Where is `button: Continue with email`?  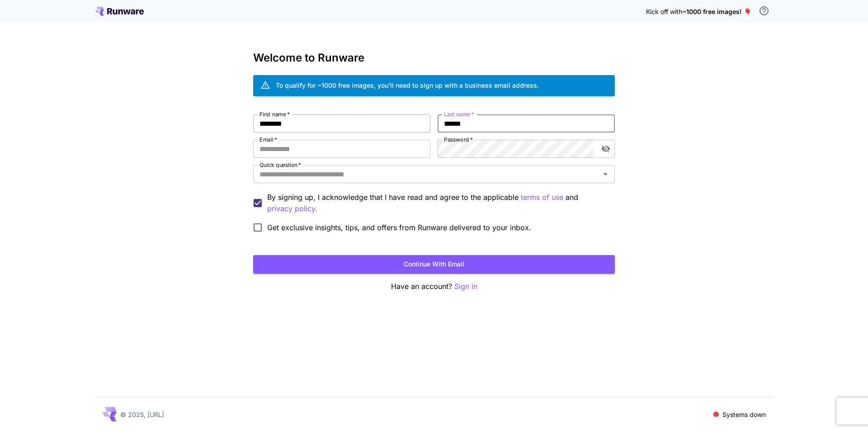 button: Continue with email is located at coordinates (434, 264).